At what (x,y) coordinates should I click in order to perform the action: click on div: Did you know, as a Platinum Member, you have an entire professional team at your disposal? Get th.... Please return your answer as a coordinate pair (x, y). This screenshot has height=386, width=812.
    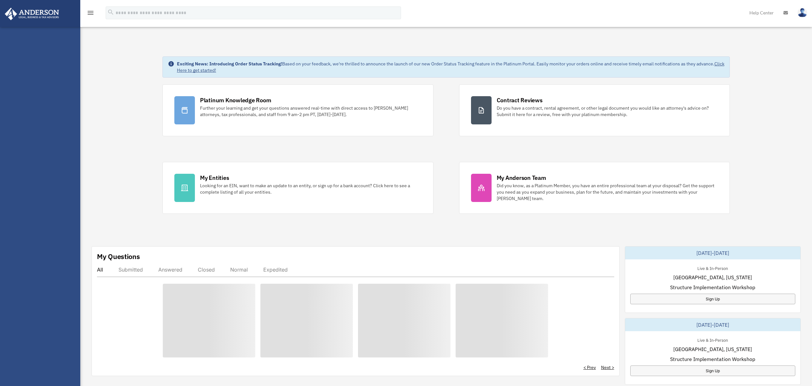
    Looking at the image, I should click on (607, 192).